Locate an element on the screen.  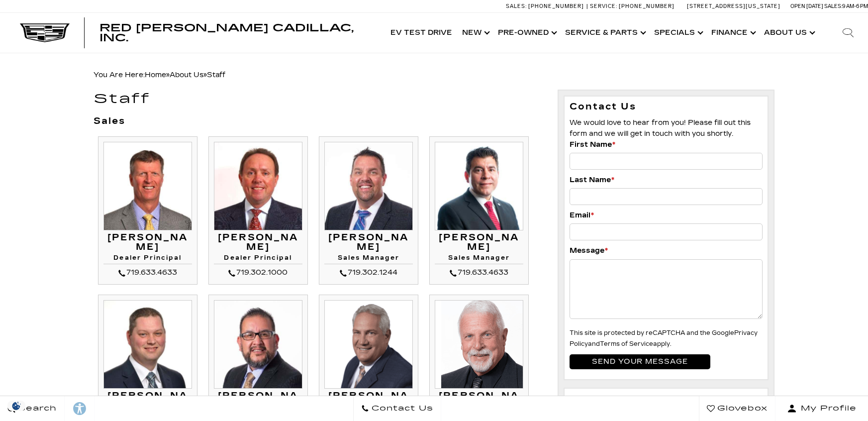
div: 719.302.1244 is located at coordinates (369, 272).